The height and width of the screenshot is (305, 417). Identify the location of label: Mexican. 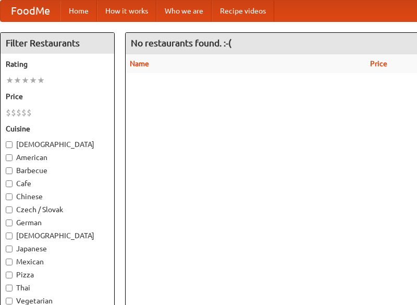
(57, 262).